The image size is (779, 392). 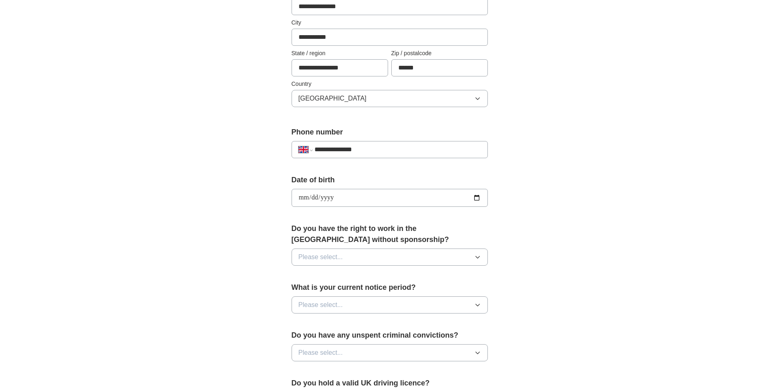 What do you see at coordinates (390, 22) in the screenshot?
I see `label: City` at bounding box center [390, 22].